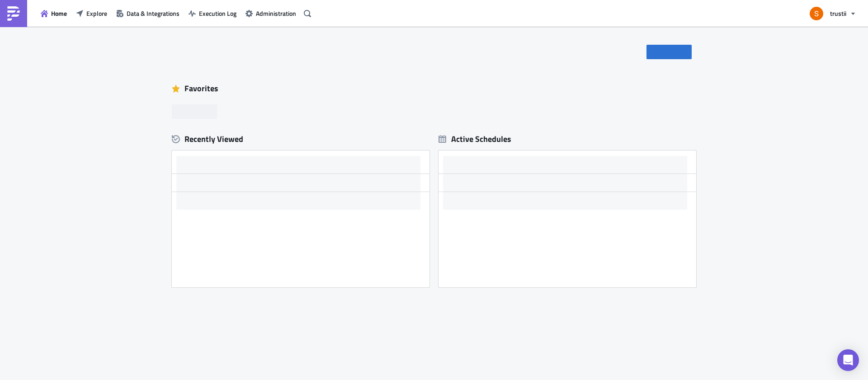 Image resolution: width=868 pixels, height=380 pixels. What do you see at coordinates (475, 138) in the screenshot?
I see `div: Active Schedules` at bounding box center [475, 138].